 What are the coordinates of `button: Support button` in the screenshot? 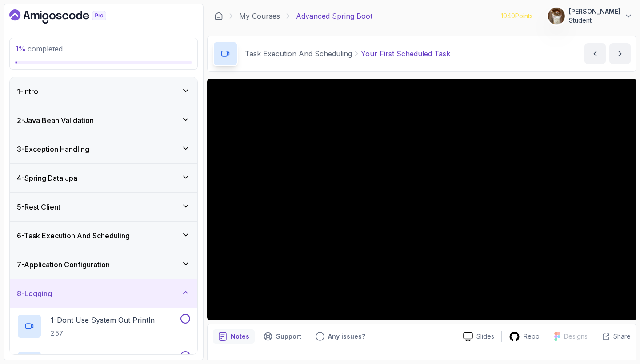 It's located at (282, 337).